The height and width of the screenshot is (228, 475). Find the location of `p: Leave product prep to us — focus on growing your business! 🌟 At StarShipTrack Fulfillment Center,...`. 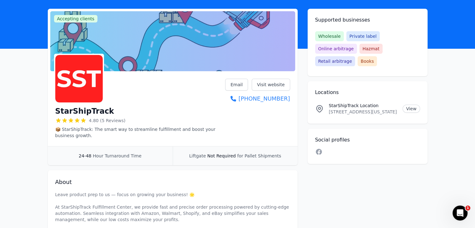

p: Leave product prep to us — focus on growing your business! 🌟 At StarShipTrack Fulfillment Center,... is located at coordinates (173, 207).